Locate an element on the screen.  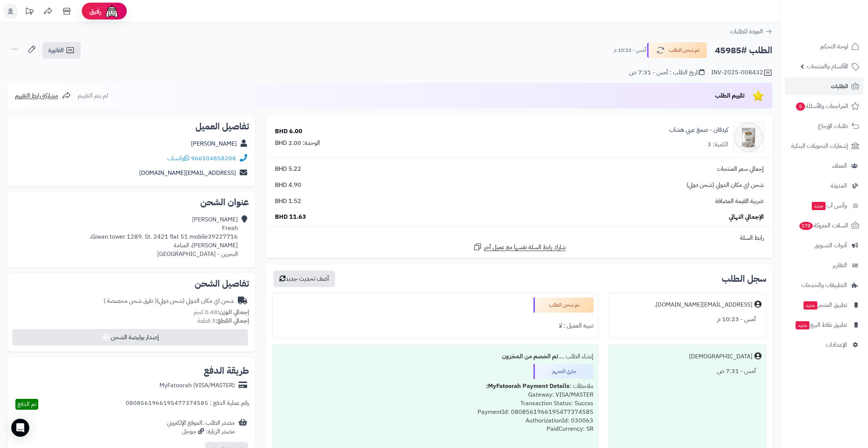
span: إجمالي سعر المنتجات is located at coordinates (741, 169).